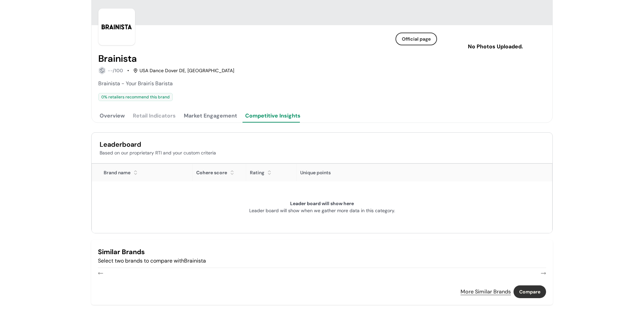  What do you see at coordinates (273, 116) in the screenshot?
I see `button: Competitive Insights` at bounding box center [273, 116].